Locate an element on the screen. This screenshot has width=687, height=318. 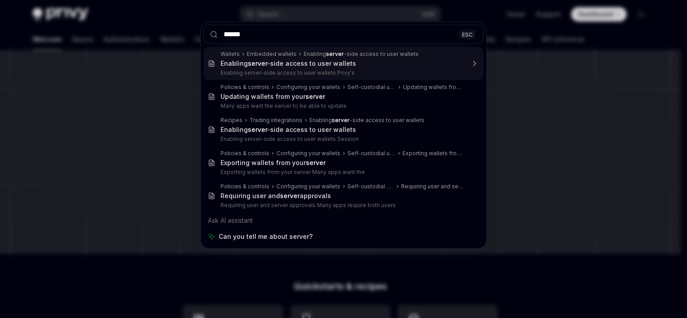
div: Exporting wallets from your server is located at coordinates (433, 153).